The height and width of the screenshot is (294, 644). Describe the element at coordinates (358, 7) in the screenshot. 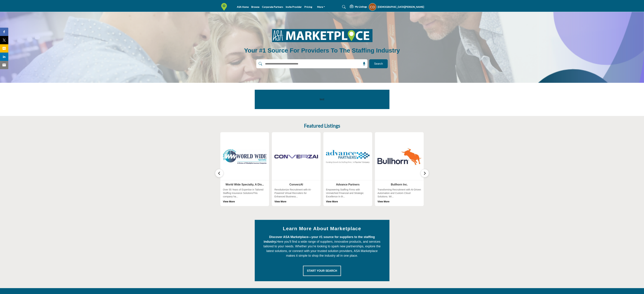

I see `div: My Listings` at that location.